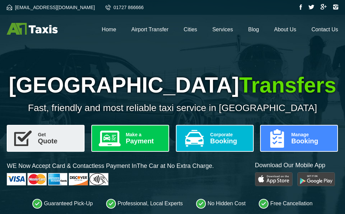 This screenshot has width=345, height=214. I want to click on a: Home, so click(109, 29).